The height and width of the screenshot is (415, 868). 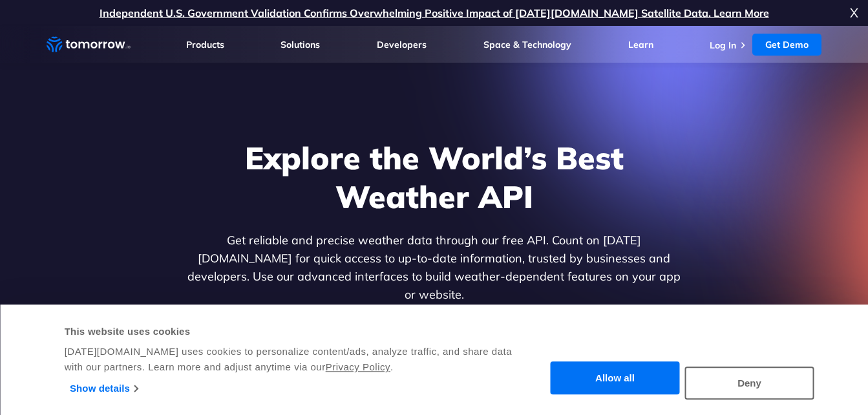 What do you see at coordinates (615, 378) in the screenshot?
I see `button: Allow all` at bounding box center [615, 378].